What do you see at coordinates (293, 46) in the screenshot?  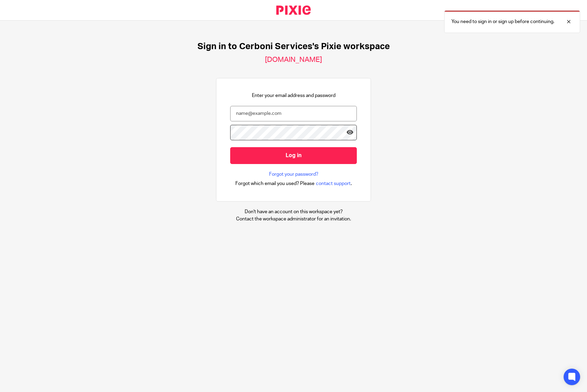 I see `h1: Sign in to Cerboni Services's Pixie workspace` at bounding box center [293, 46].